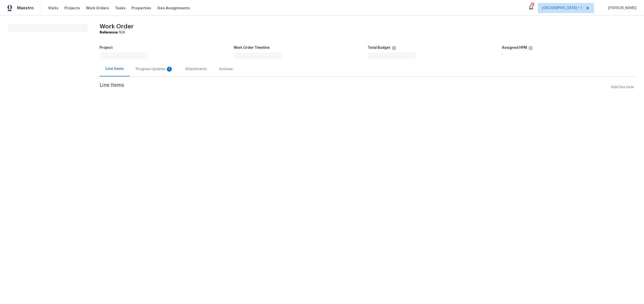 The width and height of the screenshot is (644, 304). Describe the element at coordinates (354, 87) in the screenshot. I see `span: Line Items` at that location.